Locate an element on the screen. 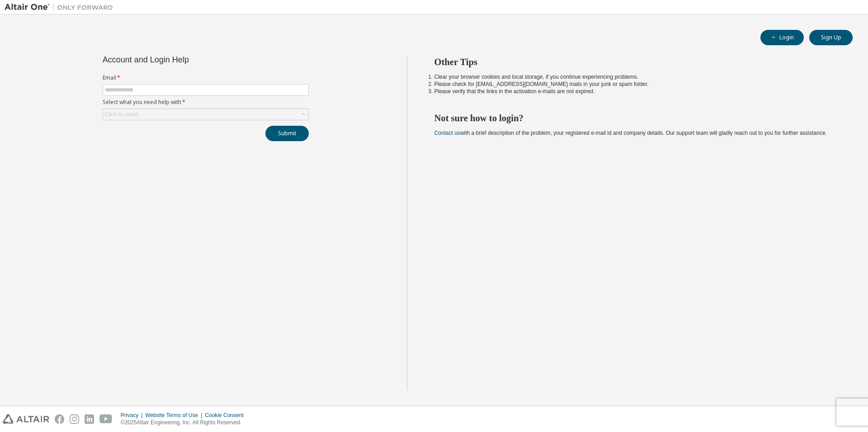 This screenshot has width=868, height=432. img: facebook.svg is located at coordinates (59, 418).